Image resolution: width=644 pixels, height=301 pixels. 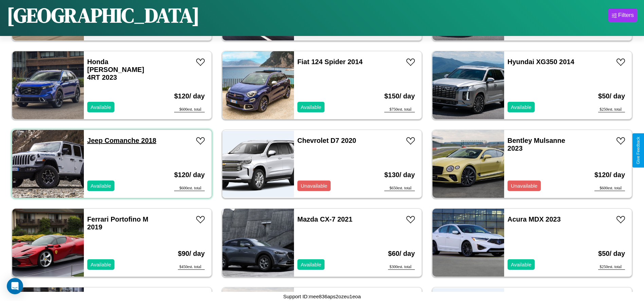 I want to click on div: $ 650 est. total, so click(x=400, y=188).